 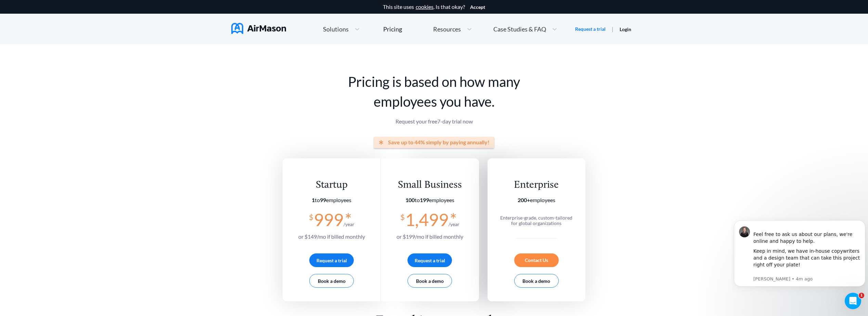 I want to click on span: Resources, so click(x=447, y=29).